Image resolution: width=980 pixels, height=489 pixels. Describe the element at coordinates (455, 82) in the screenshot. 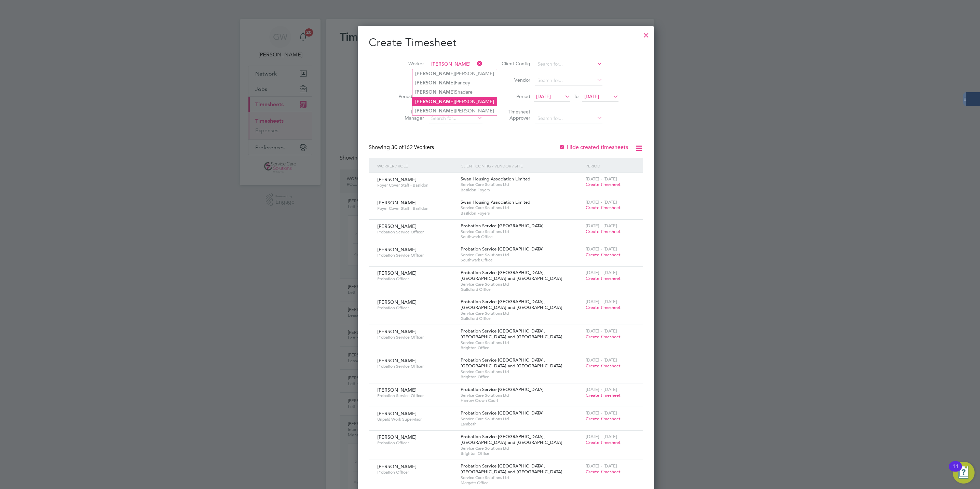

I see `li: Fancey` at that location.